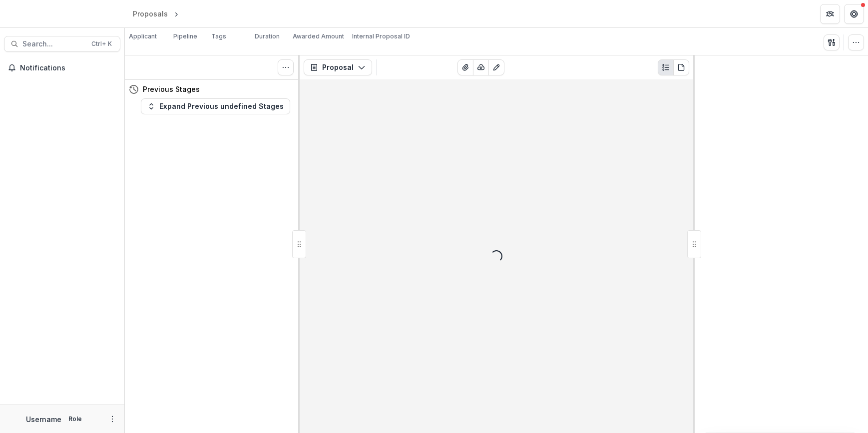 The image size is (868, 433). I want to click on nav: breadcrumb, so click(175, 14).